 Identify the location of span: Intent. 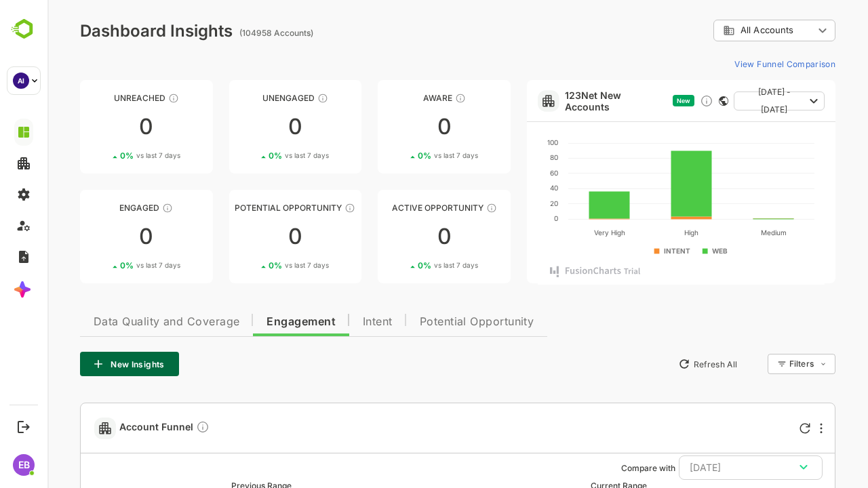
(330, 322).